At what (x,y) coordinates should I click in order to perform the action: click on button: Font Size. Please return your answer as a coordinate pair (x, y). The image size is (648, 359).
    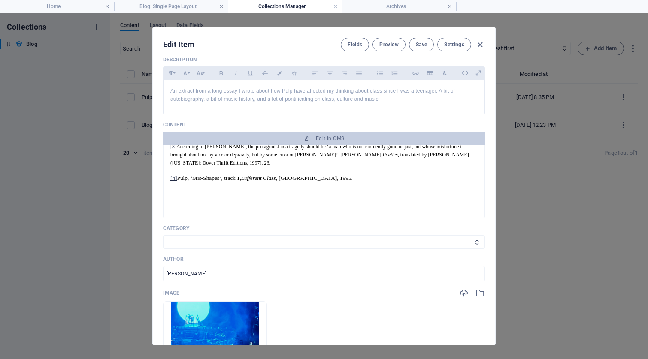
    Looking at the image, I should click on (199, 73).